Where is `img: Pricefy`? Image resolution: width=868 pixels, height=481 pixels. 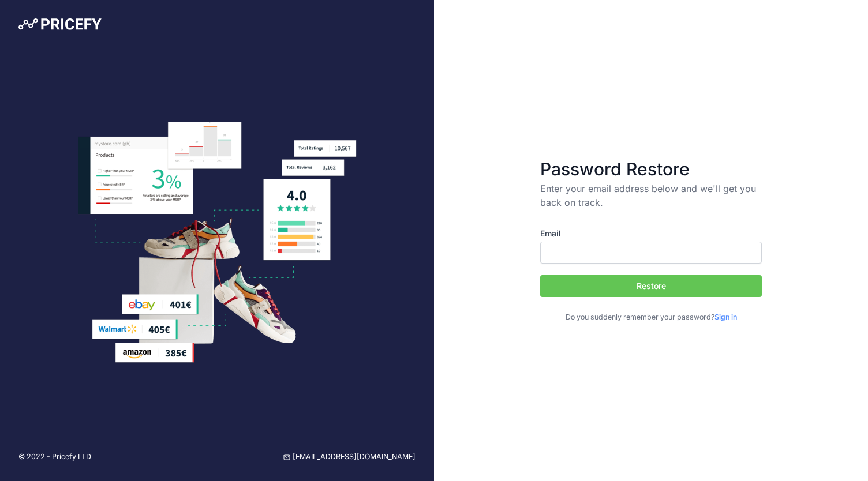
img: Pricefy is located at coordinates (60, 24).